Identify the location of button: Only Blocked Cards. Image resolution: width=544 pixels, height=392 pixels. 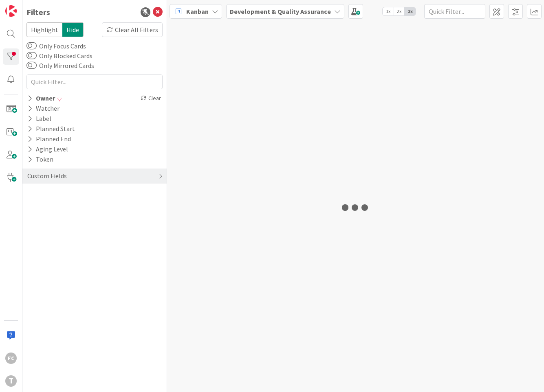
(31, 56).